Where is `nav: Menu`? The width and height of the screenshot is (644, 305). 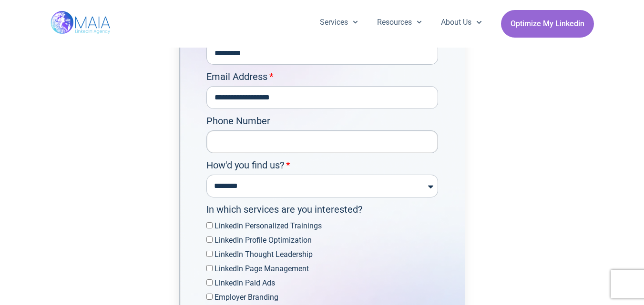
nav: Menu is located at coordinates (401, 22).